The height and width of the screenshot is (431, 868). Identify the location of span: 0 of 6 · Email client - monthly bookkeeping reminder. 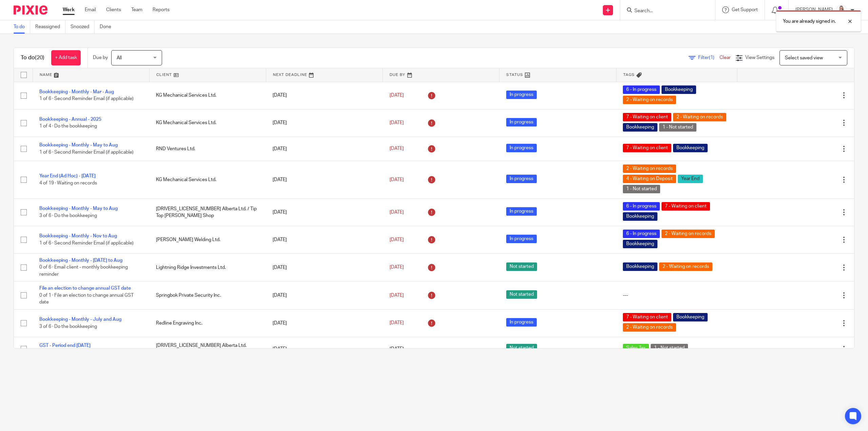
(83, 271).